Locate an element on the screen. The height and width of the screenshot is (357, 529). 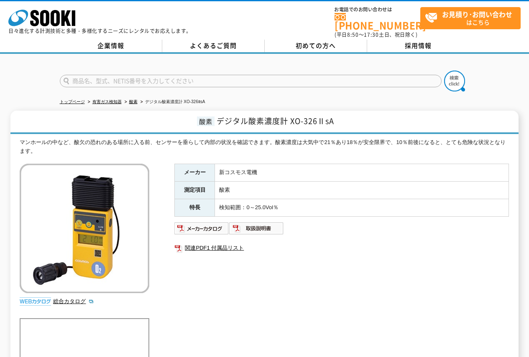
span: 初めての方へ is located at coordinates (315, 46).